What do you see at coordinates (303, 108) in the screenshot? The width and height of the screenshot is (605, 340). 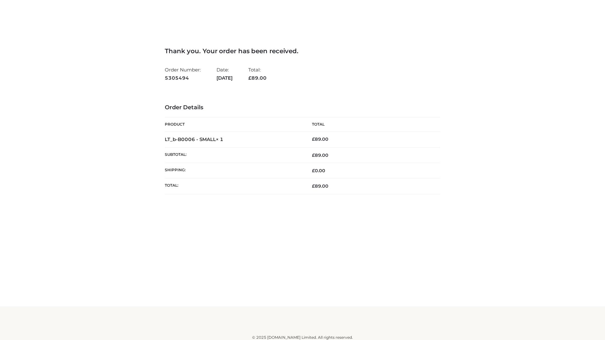 I see `h3: Order Details` at bounding box center [303, 108].